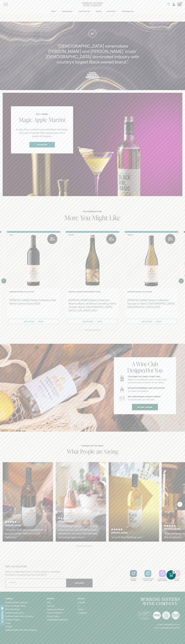 This screenshot has height=644, width=185. Describe the element at coordinates (177, 576) in the screenshot. I see `a: Follow SHE CAN Wines on Instagram She CanWines` at that location.